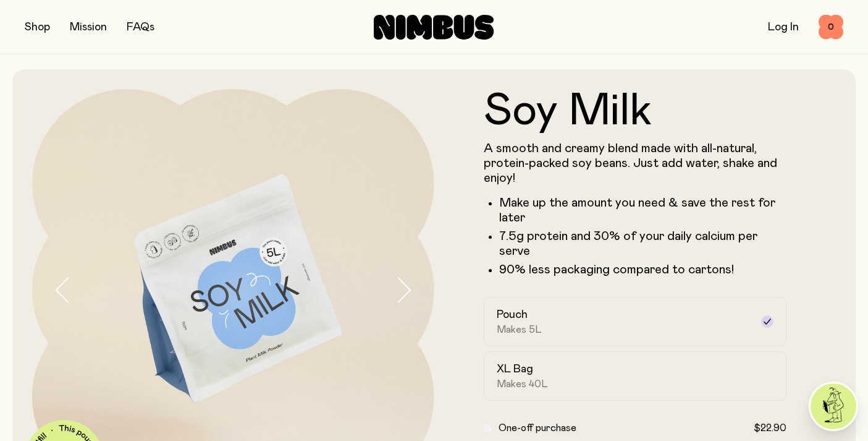 This screenshot has width=868, height=441. I want to click on p: A smooth and creamy blend made with all-natural, protein-packed soy beans. Just add water, shake ..., so click(635, 163).